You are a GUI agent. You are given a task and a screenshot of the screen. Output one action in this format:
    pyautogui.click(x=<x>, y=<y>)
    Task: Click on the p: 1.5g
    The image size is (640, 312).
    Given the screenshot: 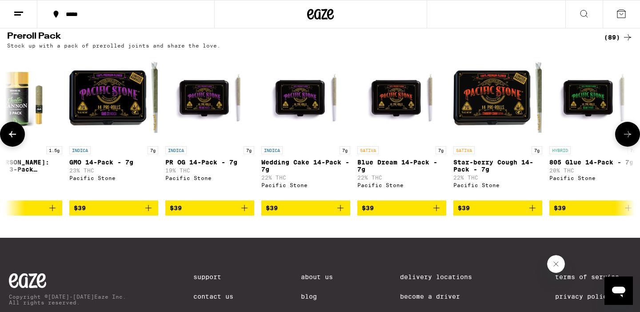 What is the action you would take?
    pyautogui.click(x=54, y=150)
    